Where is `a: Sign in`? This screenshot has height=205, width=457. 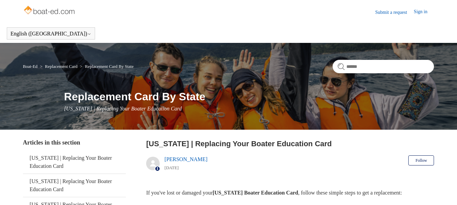 a: Sign in is located at coordinates (424, 12).